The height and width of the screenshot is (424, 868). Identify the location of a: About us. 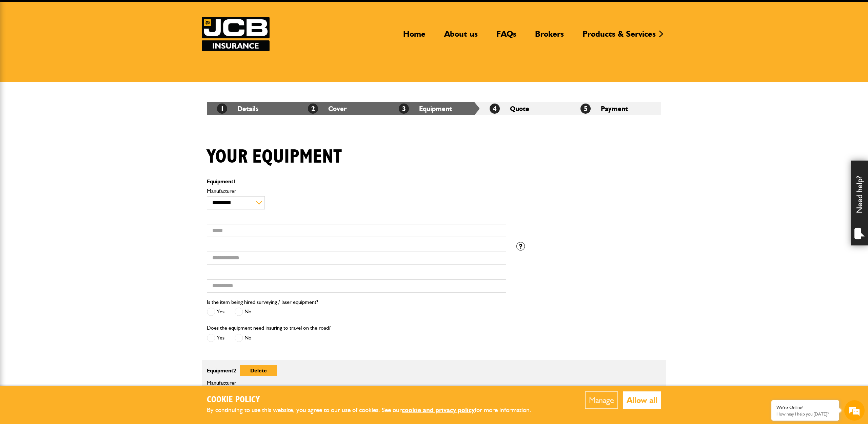
(461, 36).